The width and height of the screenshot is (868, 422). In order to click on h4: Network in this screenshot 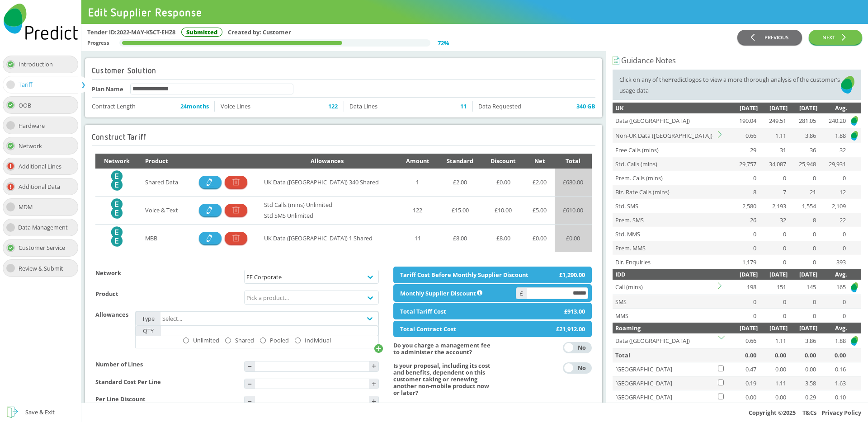, I will do `click(166, 273)`.